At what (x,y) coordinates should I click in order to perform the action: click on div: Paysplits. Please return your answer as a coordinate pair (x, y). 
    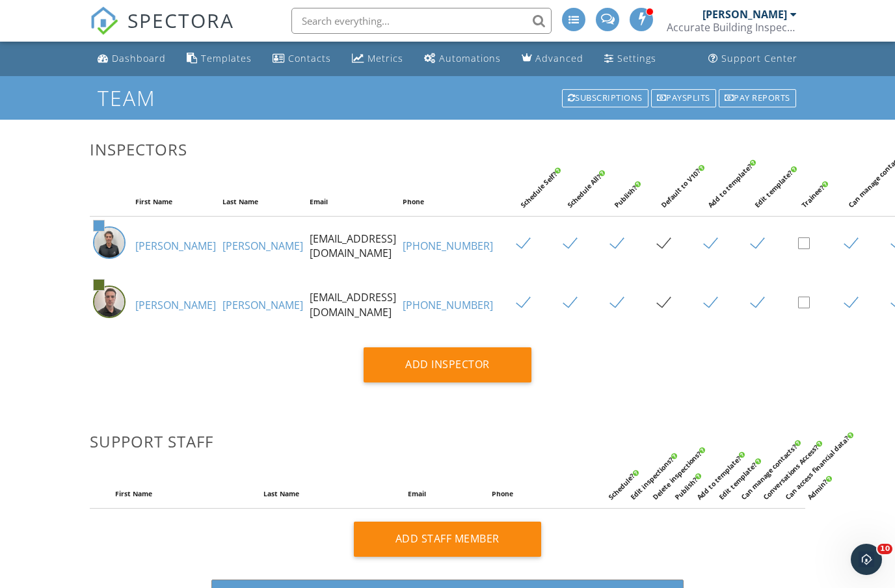
    Looking at the image, I should click on (684, 98).